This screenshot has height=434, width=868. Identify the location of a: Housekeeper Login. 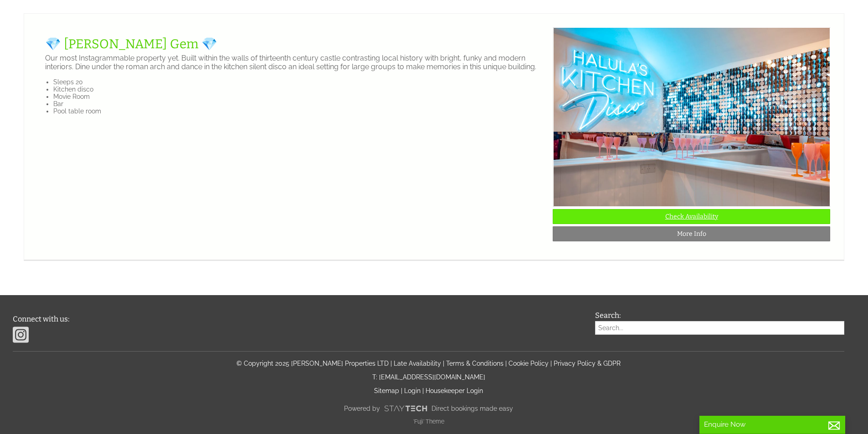
(454, 391).